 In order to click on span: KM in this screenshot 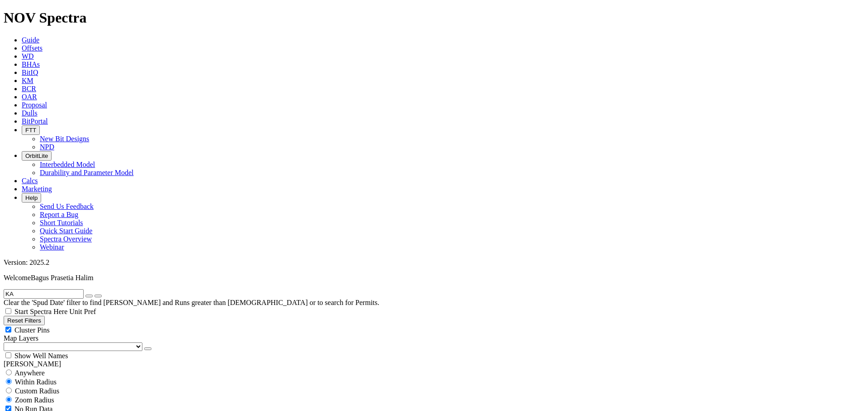, I will do `click(28, 81)`.